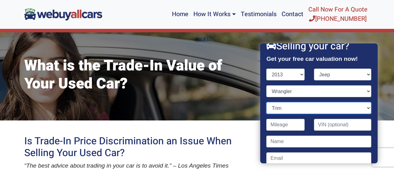  I want to click on img: We Buy All Cars in NJ logo, so click(63, 14).